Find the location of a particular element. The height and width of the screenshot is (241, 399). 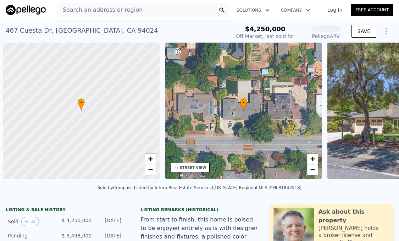

div: Sold by Compass . is located at coordinates (115, 187).